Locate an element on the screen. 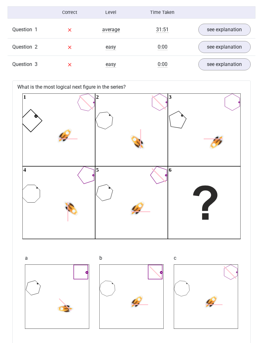 The height and width of the screenshot is (343, 263). div: Level is located at coordinates (111, 13).